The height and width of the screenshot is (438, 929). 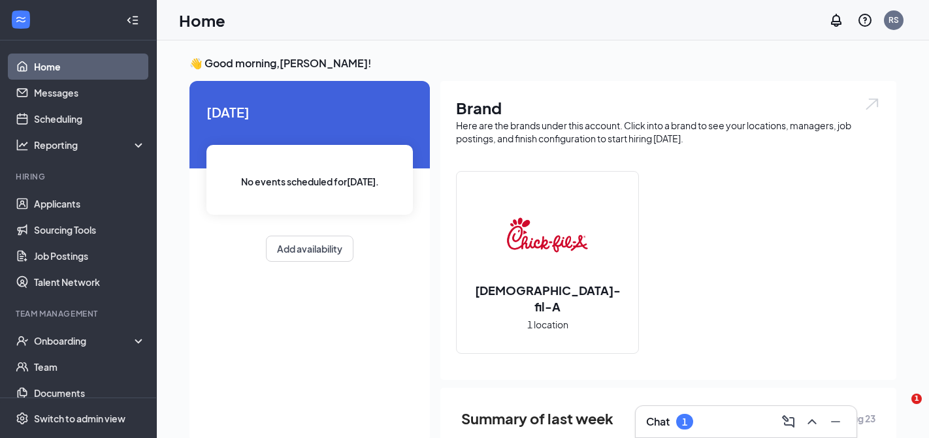 I want to click on span: 1, so click(x=917, y=399).